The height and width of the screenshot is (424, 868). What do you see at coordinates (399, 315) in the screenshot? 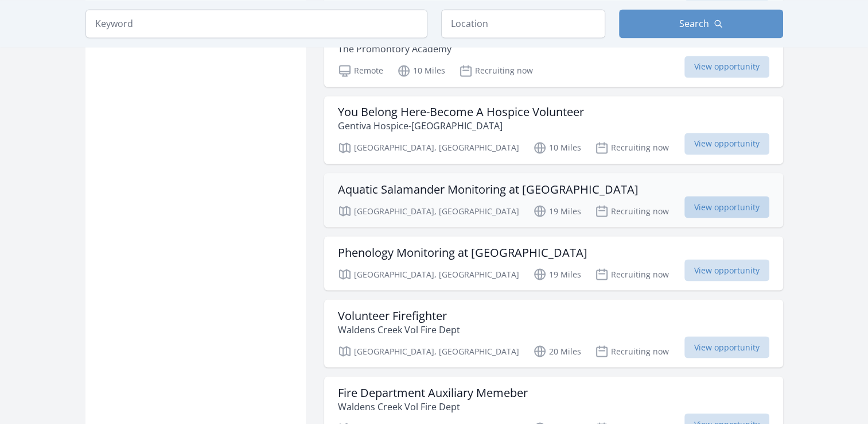
I see `h3: Volunteer Firefighter` at bounding box center [399, 315].